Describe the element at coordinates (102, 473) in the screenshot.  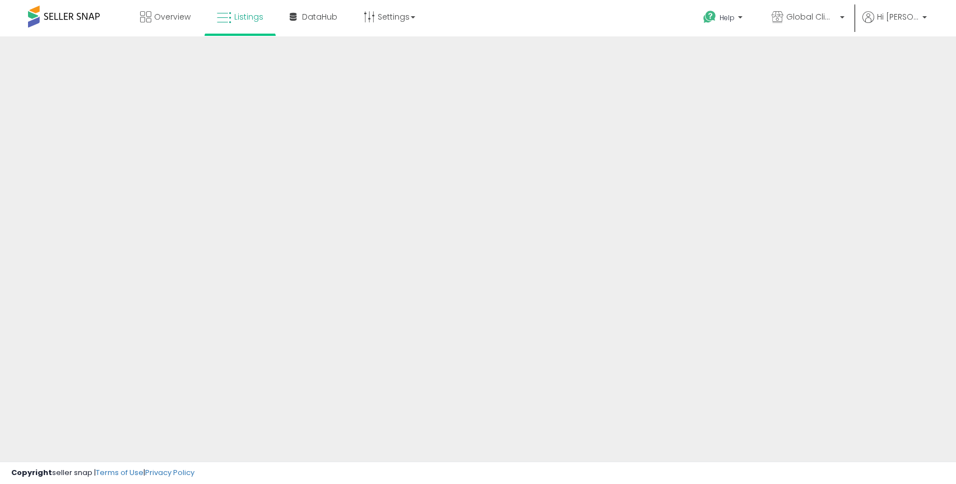
I see `div: seller snap | |` at that location.